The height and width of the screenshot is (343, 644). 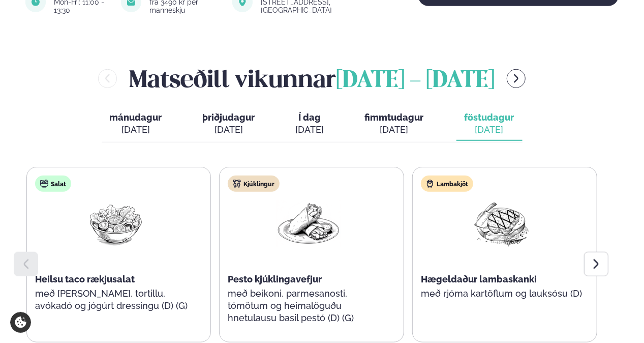 What do you see at coordinates (53, 184) in the screenshot?
I see `div: Salat` at bounding box center [53, 184].